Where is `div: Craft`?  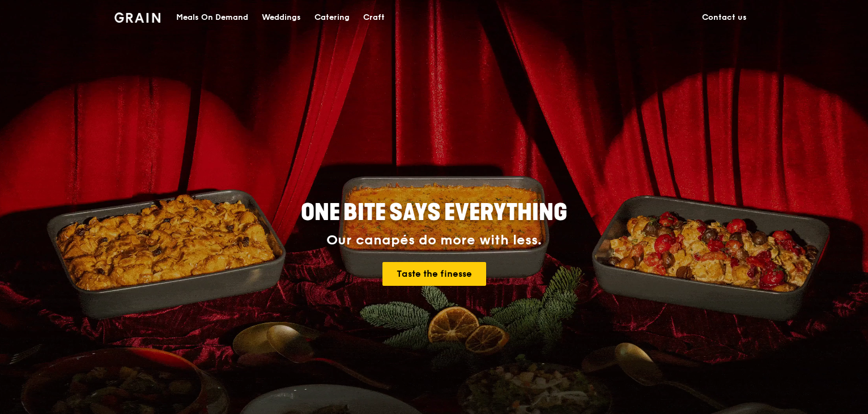
div: Craft is located at coordinates (374, 18).